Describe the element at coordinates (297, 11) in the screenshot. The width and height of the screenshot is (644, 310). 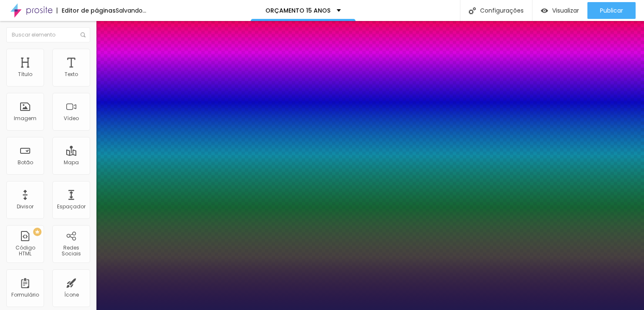
I see `p: ORÇAMENTO 15 ANOS` at that location.